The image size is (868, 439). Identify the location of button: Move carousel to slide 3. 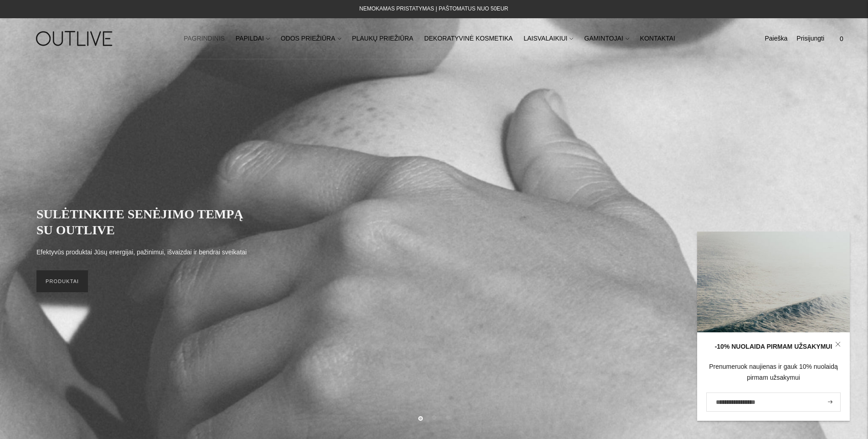
(448, 418).